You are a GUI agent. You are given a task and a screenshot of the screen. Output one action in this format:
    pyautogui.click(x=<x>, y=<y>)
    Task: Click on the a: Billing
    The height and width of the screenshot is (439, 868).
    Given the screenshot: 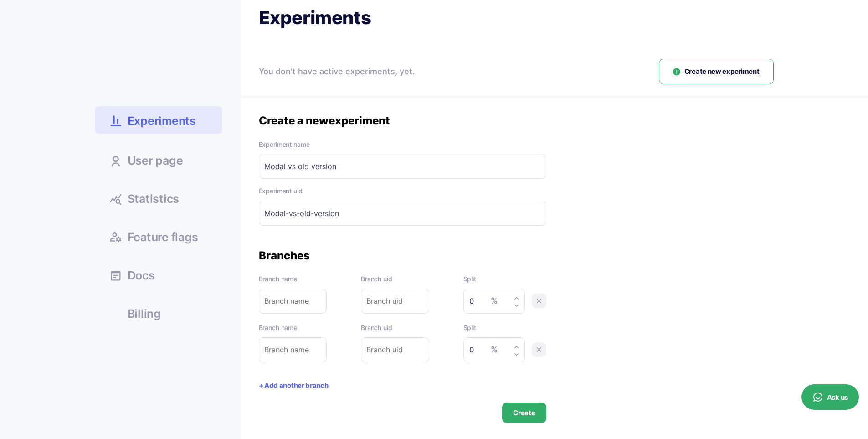 What is the action you would take?
    pyautogui.click(x=158, y=313)
    